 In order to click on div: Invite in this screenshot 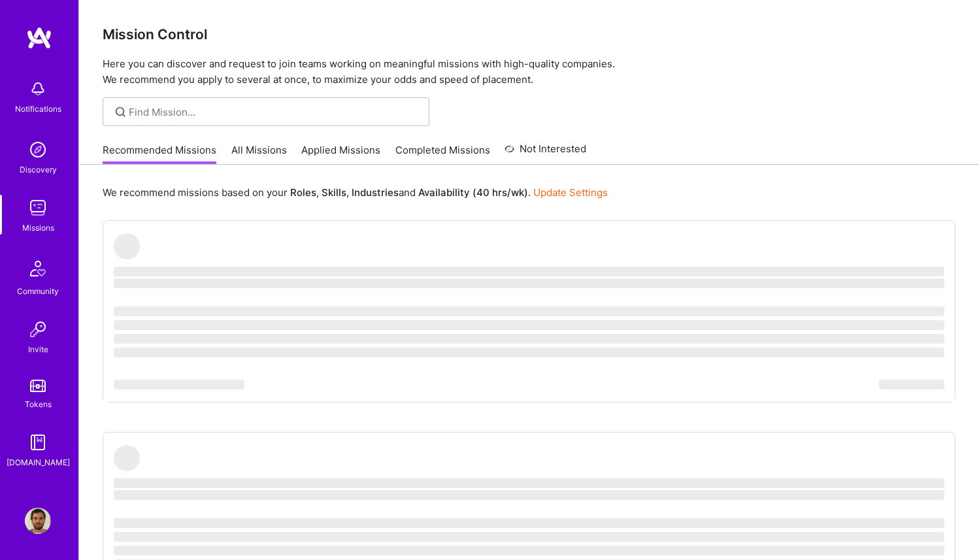, I will do `click(38, 349)`.